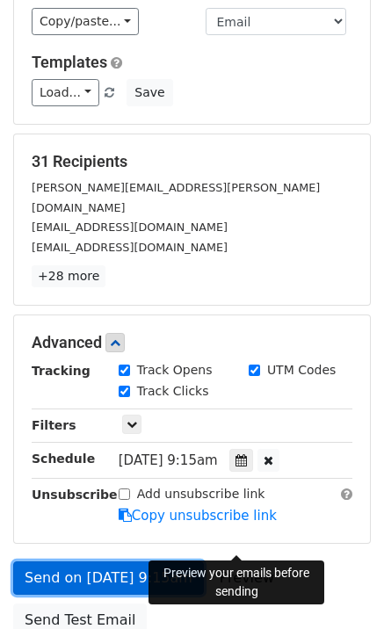  What do you see at coordinates (68, 276) in the screenshot?
I see `a: +28 more` at bounding box center [68, 276].